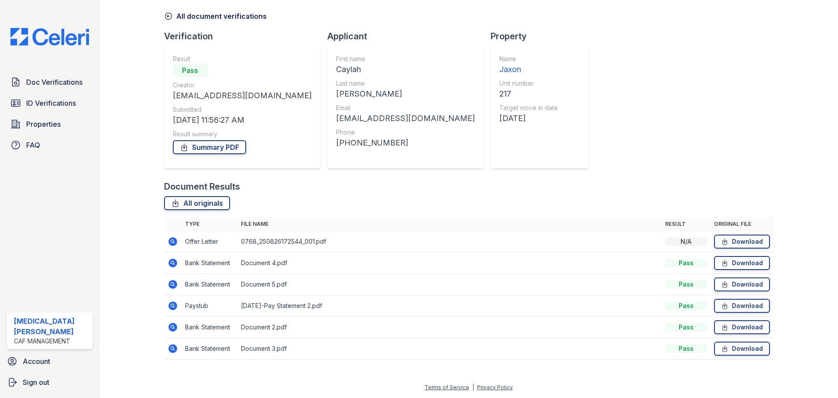 The width and height of the screenshot is (838, 398). What do you see at coordinates (529, 69) in the screenshot?
I see `div: Jaxon` at bounding box center [529, 69].